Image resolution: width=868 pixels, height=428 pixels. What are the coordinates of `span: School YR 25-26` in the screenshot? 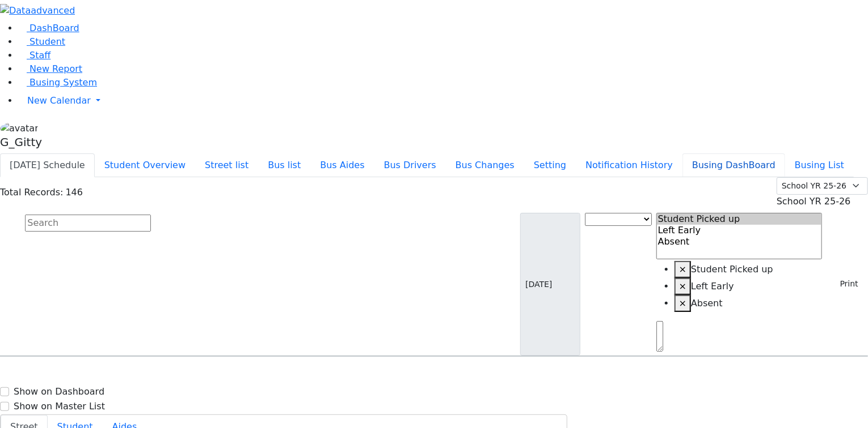 It's located at (813, 201).